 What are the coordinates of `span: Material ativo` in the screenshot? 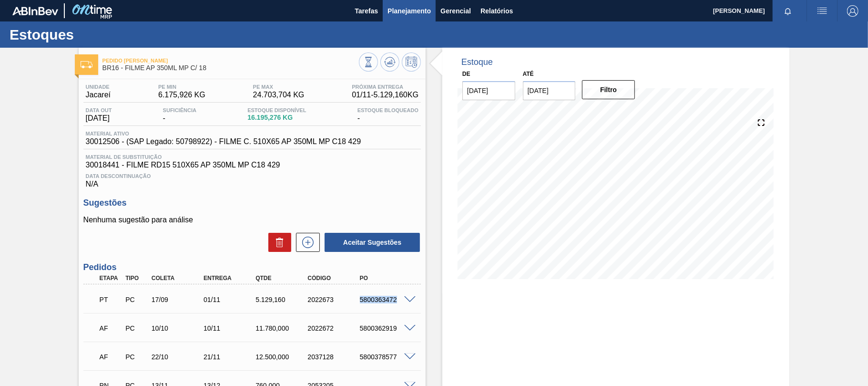 It's located at (224, 134).